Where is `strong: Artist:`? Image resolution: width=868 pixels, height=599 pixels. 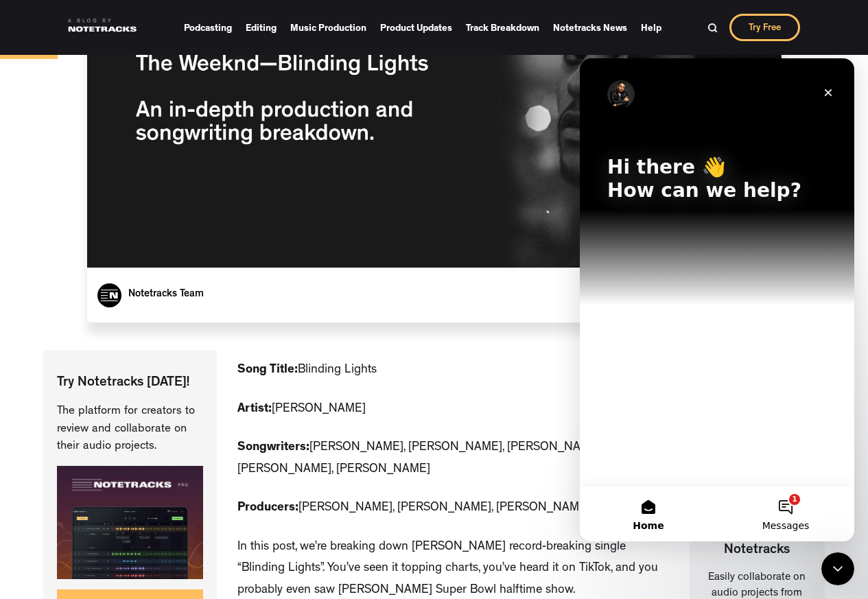 strong: Artist: is located at coordinates (254, 409).